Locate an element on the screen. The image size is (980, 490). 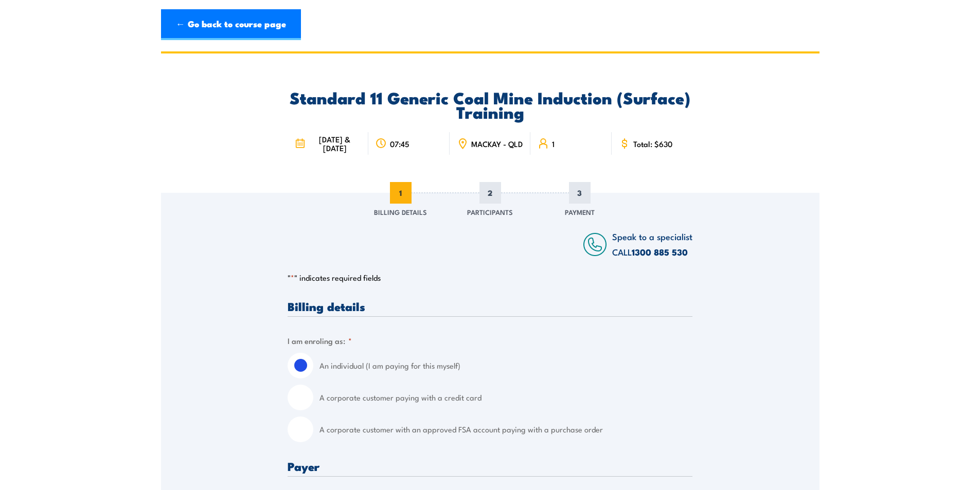
label: A corporate customer paying with a credit card is located at coordinates (506, 397).